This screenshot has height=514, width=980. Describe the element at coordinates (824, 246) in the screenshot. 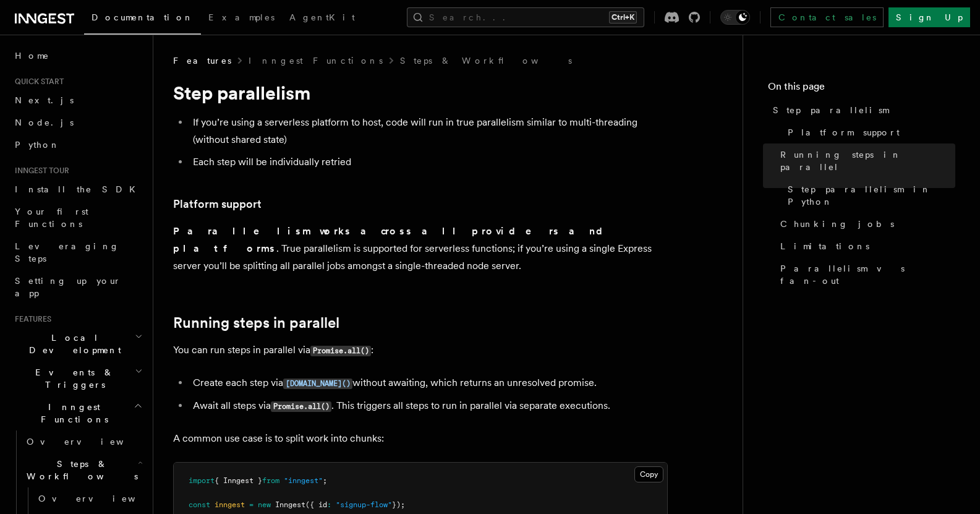

I see `span: Limitations` at that location.